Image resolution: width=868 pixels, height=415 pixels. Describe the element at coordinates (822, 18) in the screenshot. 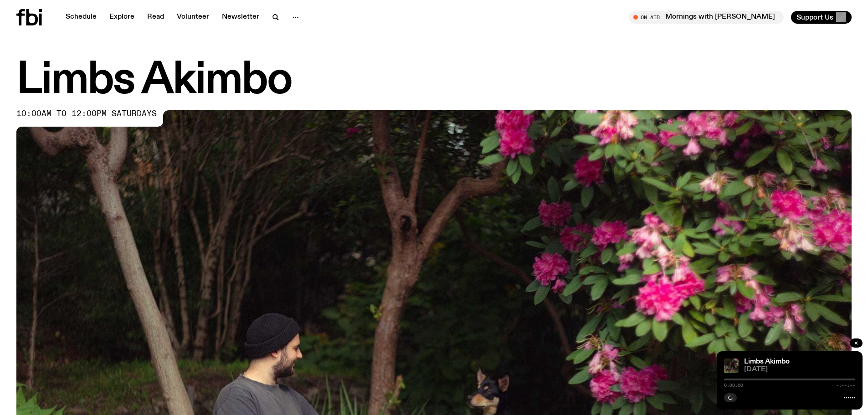

I see `button: Support Us` at that location.